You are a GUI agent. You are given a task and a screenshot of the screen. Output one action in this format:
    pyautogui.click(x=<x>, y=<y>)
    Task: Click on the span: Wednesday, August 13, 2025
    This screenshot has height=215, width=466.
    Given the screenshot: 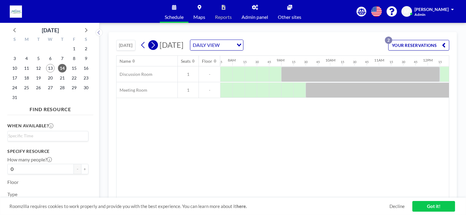 What is the action you would take?
    pyautogui.click(x=50, y=68)
    